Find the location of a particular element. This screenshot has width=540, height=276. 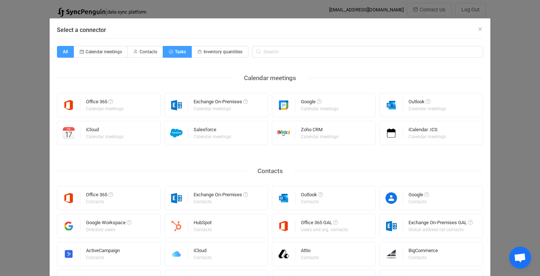

div: Directory users is located at coordinates (108, 229).